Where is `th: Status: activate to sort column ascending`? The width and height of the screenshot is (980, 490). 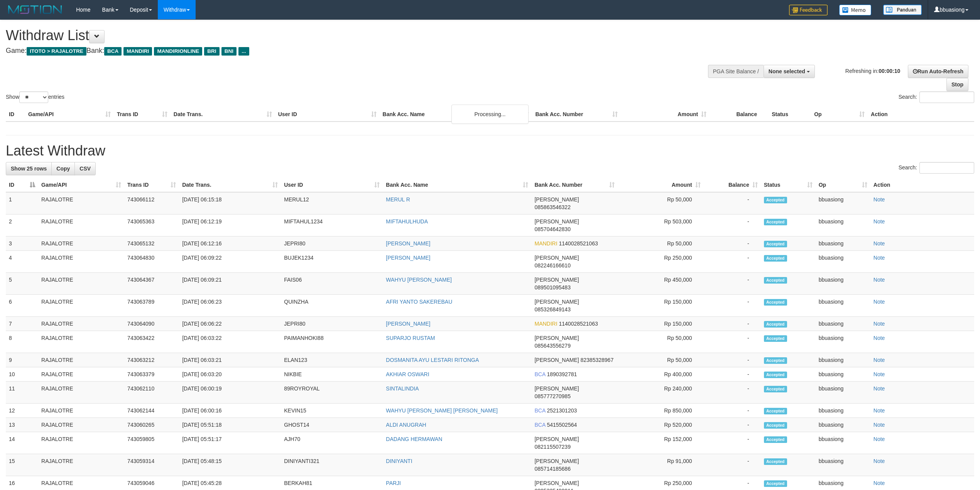
th: Status: activate to sort column ascending is located at coordinates (788, 185).